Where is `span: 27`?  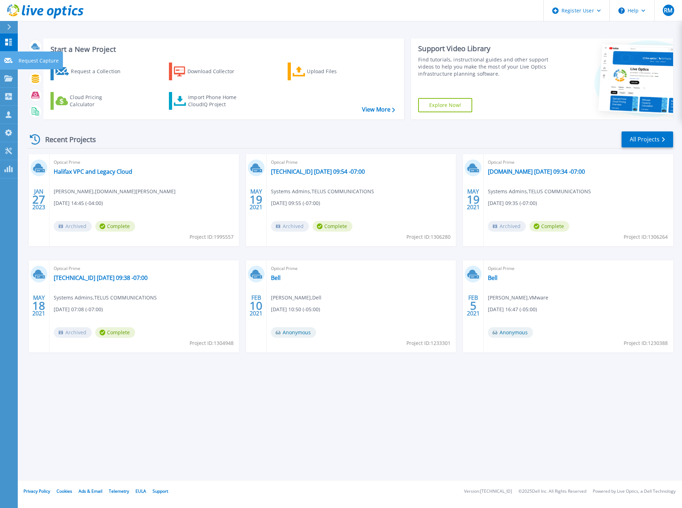
span: 27 is located at coordinates (39, 199).